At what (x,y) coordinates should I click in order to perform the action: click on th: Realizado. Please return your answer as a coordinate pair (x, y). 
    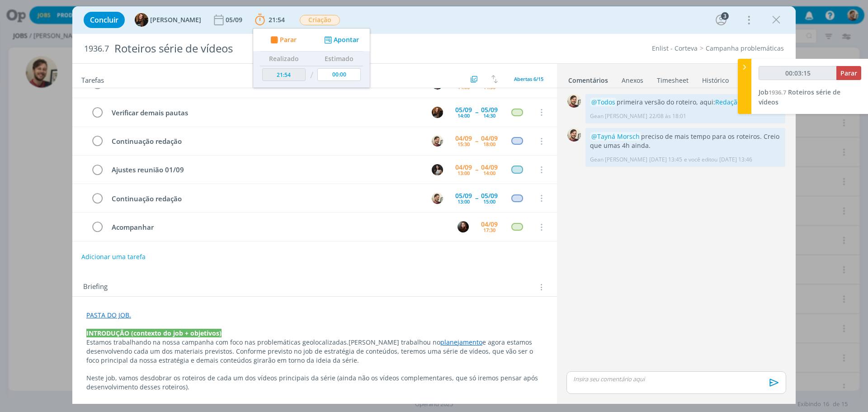
    Looking at the image, I should click on (284, 59).